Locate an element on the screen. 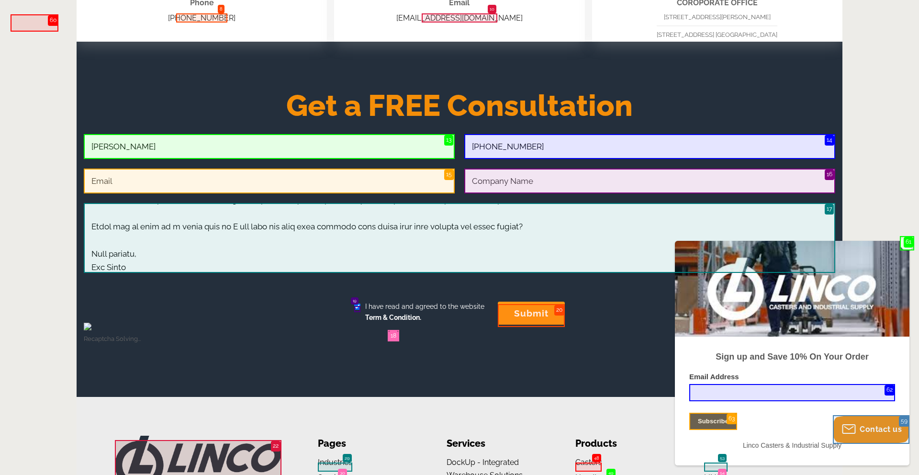 This screenshot has height=475, width=919. button: Contact us is located at coordinates (871, 429).